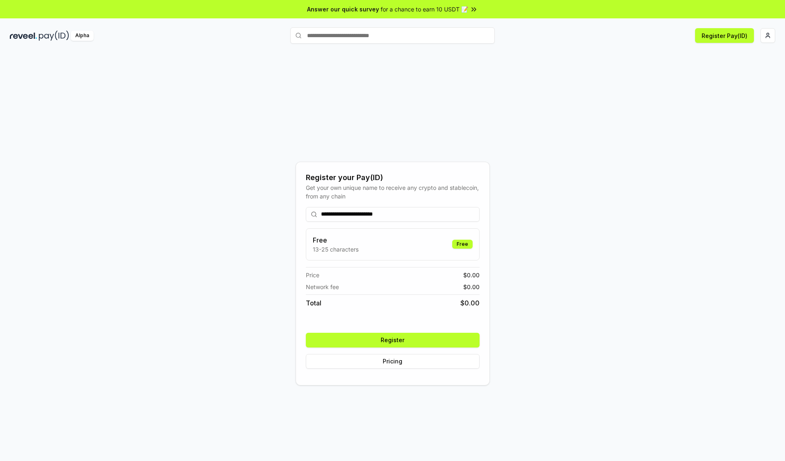 The height and width of the screenshot is (461, 785). I want to click on div: Free, so click(462, 244).